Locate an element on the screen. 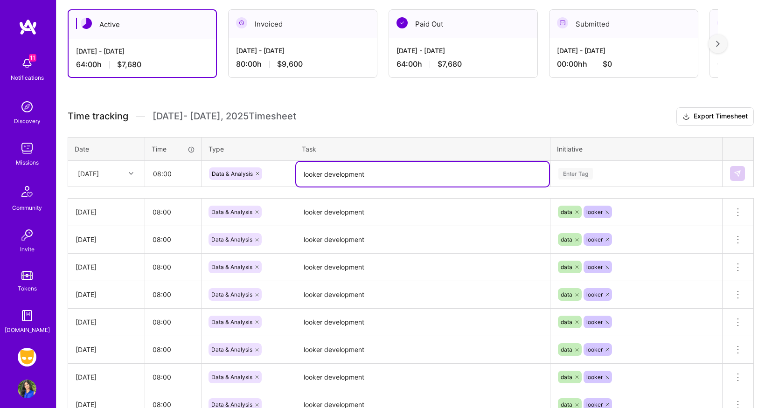  button: Export Timesheet is located at coordinates (715, 117).